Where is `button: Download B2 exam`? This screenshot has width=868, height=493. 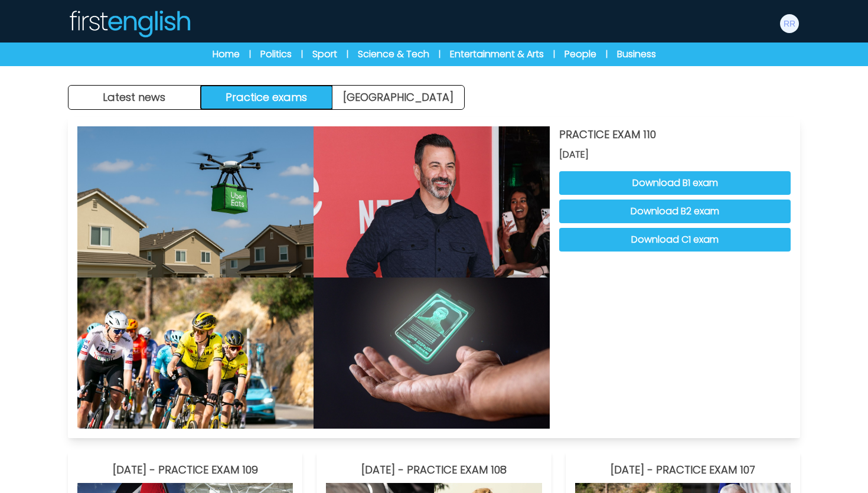
button: Download B2 exam is located at coordinates (675, 211).